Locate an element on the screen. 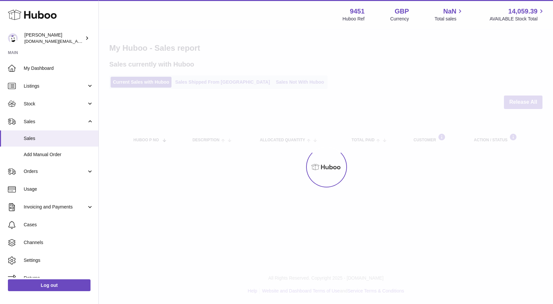 This screenshot has width=553, height=304. span: Cases is located at coordinates (59, 225).